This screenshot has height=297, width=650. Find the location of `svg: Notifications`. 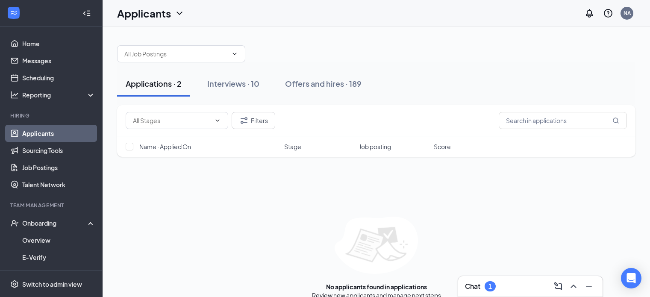

svg: Notifications is located at coordinates (590, 13).